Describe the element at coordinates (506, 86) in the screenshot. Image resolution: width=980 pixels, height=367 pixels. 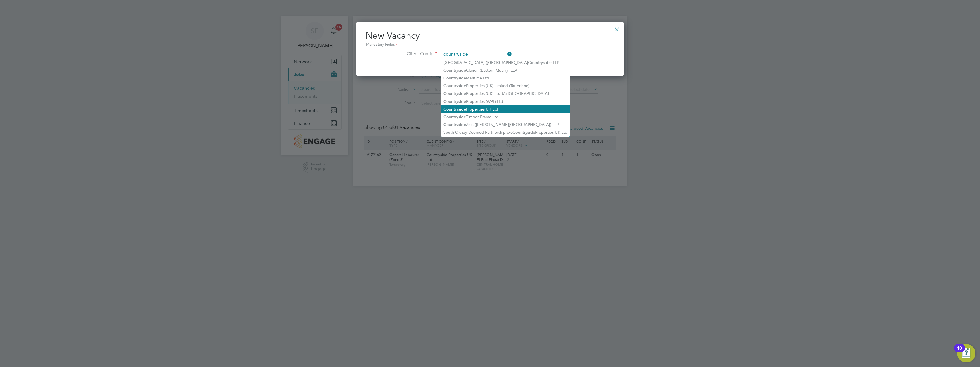
I see `li: Properties (UK) Limited (Tattenhoe)` at that location.